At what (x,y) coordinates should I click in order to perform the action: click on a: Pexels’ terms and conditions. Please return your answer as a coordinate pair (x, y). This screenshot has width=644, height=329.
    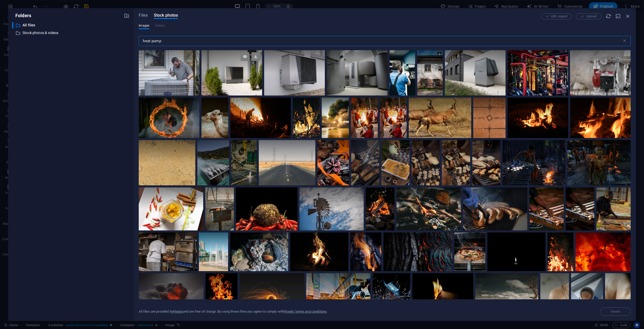
    Looking at the image, I should click on (305, 311).